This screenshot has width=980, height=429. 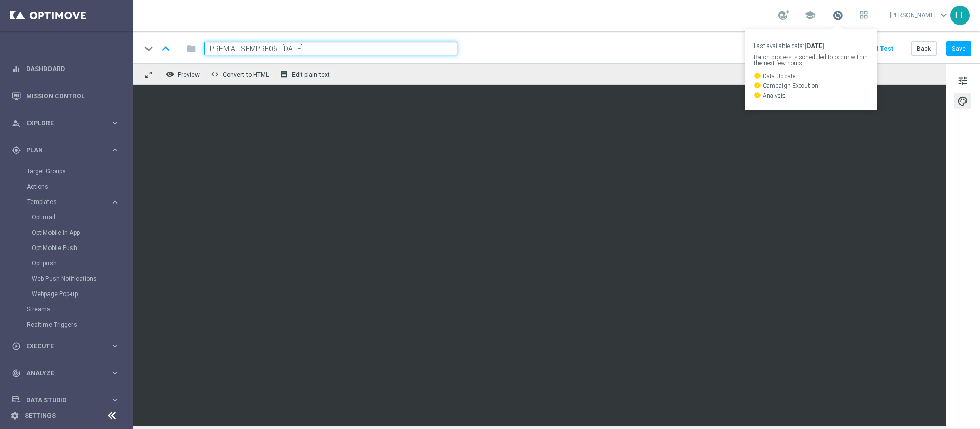 I want to click on div: Web Push Notifications, so click(x=82, y=279).